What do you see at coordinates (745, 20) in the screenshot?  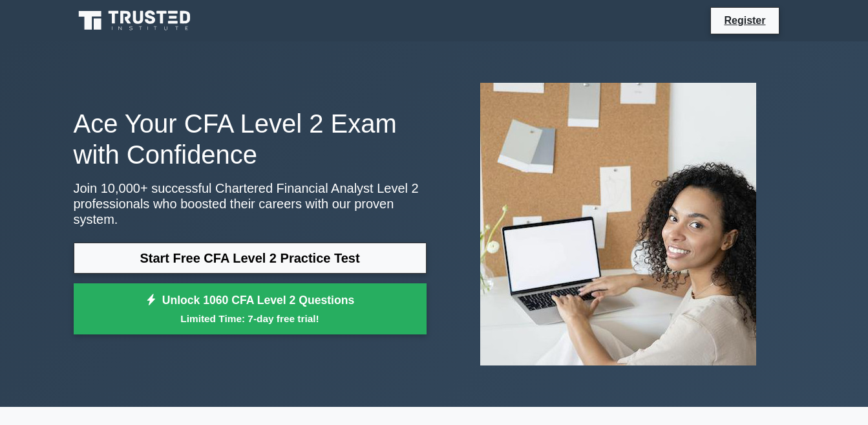 I see `a: Register` at bounding box center [745, 20].